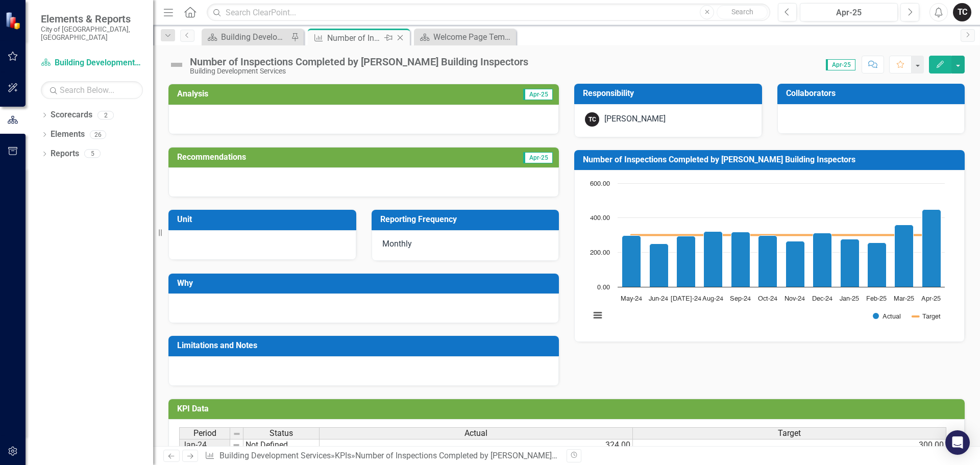  Describe the element at coordinates (658, 298) in the screenshot. I see `text: Jun-24` at that location.